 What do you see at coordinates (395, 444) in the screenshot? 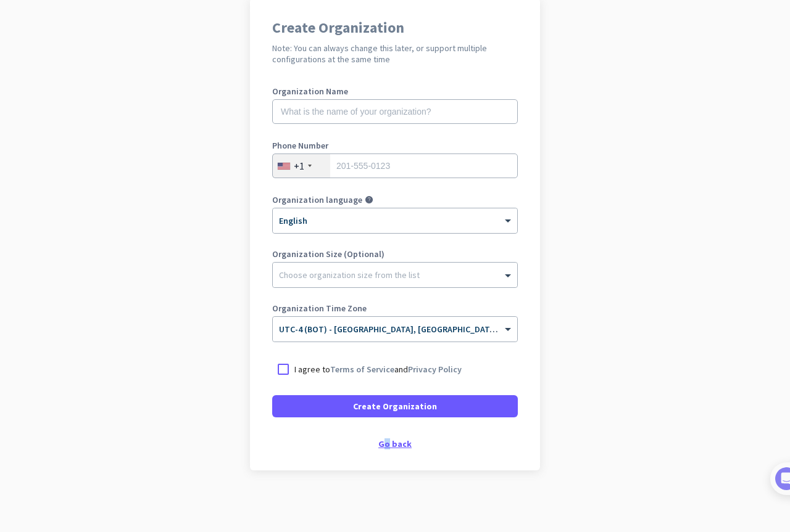
I see `div: Go back` at bounding box center [395, 444].